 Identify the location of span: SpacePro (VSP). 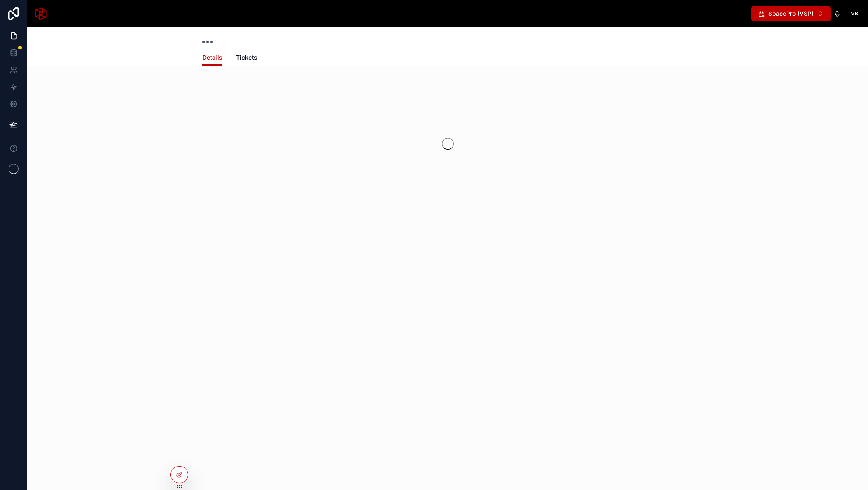
(791, 13).